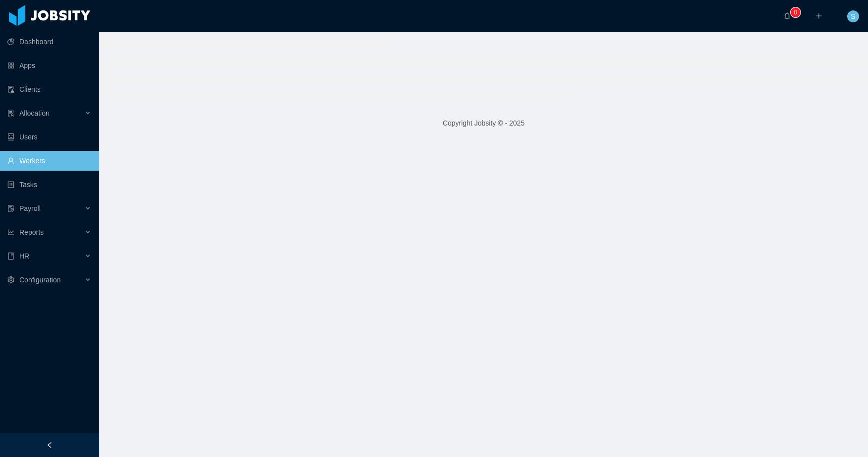 This screenshot has height=457, width=868. What do you see at coordinates (853, 16) in the screenshot?
I see `span: S` at bounding box center [853, 16].